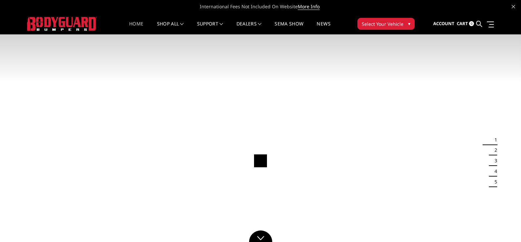 The width and height of the screenshot is (521, 242). What do you see at coordinates (494, 172) in the screenshot?
I see `button: 4 of 5` at bounding box center [494, 172].